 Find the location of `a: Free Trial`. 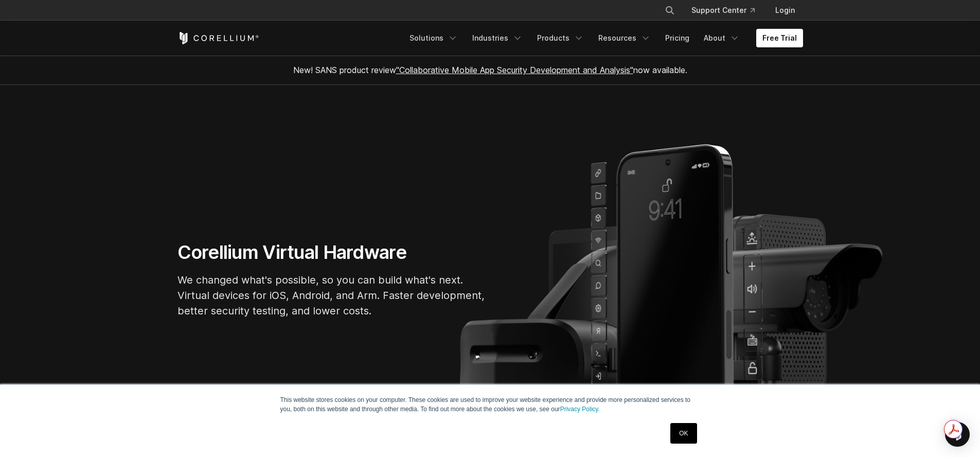

a: Free Trial is located at coordinates (779, 38).